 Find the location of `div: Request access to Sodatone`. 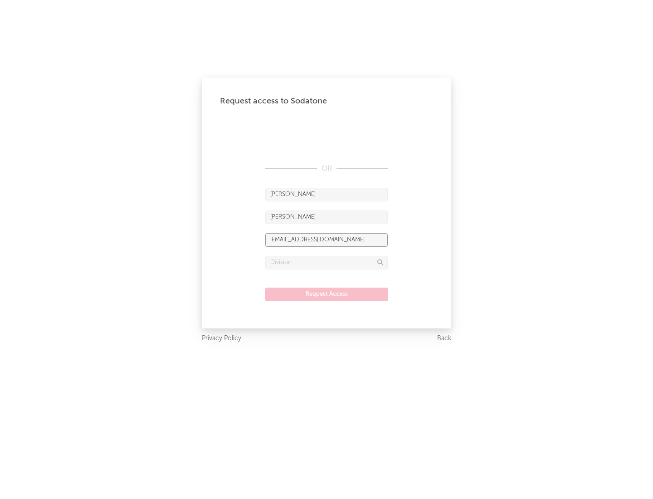

div: Request access to Sodatone is located at coordinates (327, 101).